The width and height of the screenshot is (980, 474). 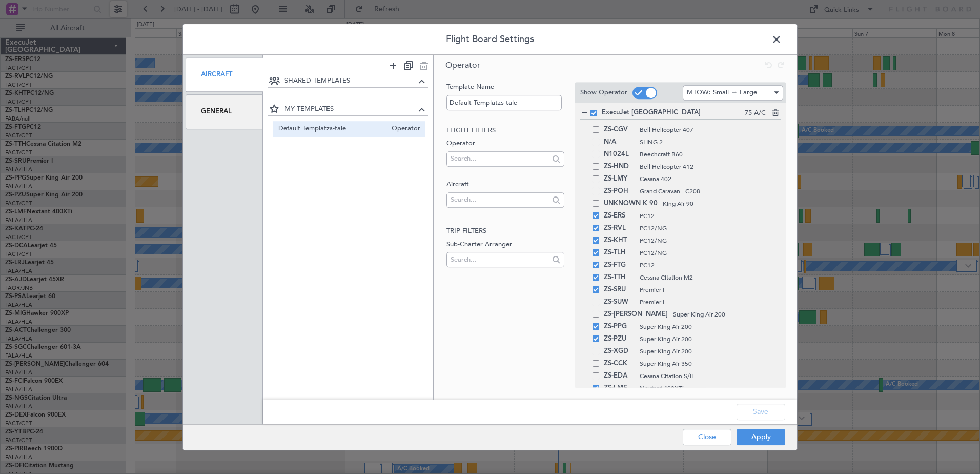 What do you see at coordinates (710, 179) in the screenshot?
I see `span: Cessna 402` at bounding box center [710, 179].